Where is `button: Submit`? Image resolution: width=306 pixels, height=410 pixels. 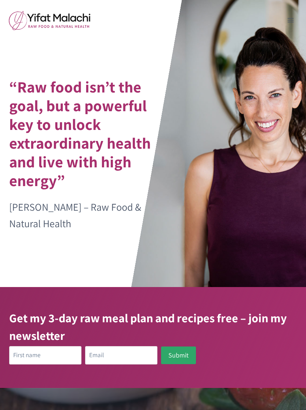
button: Submit is located at coordinates (178, 355).